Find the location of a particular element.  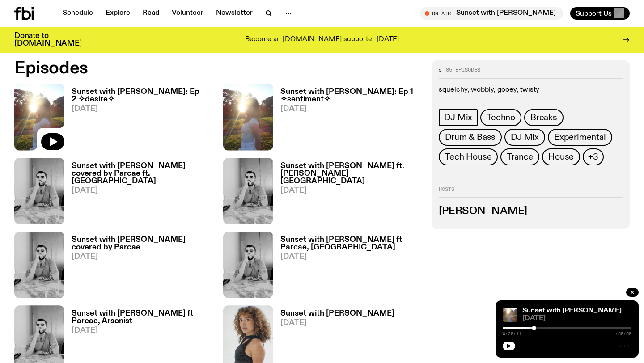

a: House is located at coordinates (561, 157).